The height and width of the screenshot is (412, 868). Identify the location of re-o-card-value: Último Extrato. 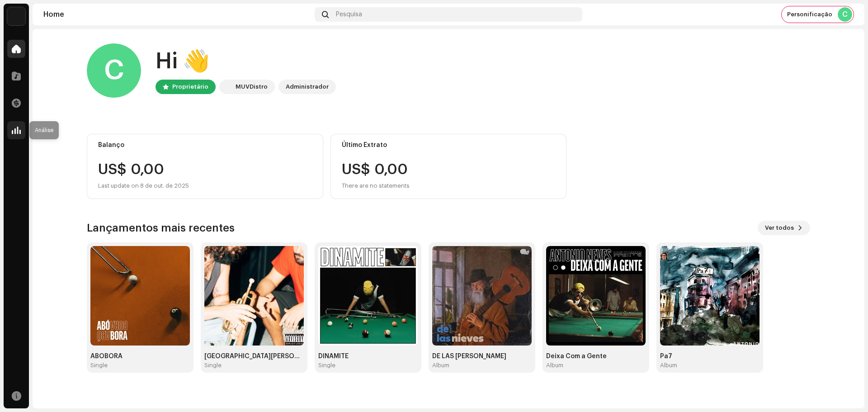
(449, 166).